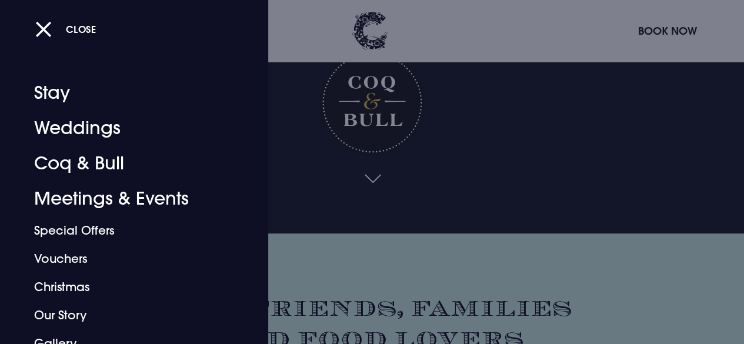 This screenshot has width=744, height=344. Describe the element at coordinates (126, 259) in the screenshot. I see `a: Vouchers` at that location.